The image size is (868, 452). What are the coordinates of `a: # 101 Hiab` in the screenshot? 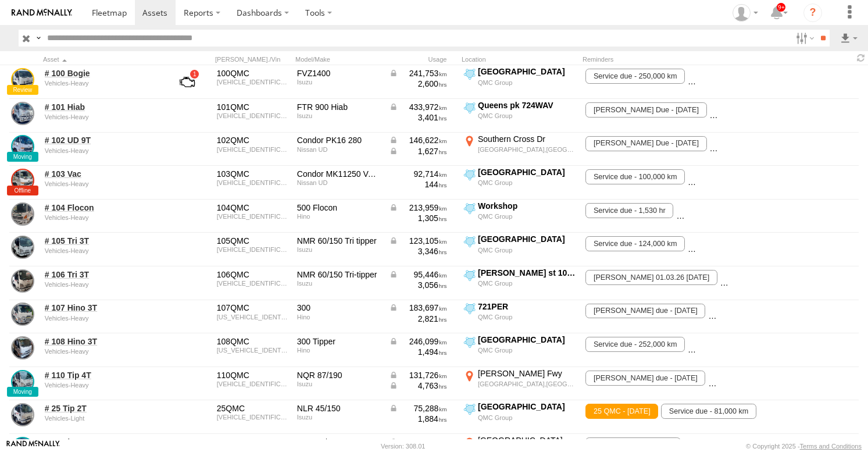 It's located at (101, 107).